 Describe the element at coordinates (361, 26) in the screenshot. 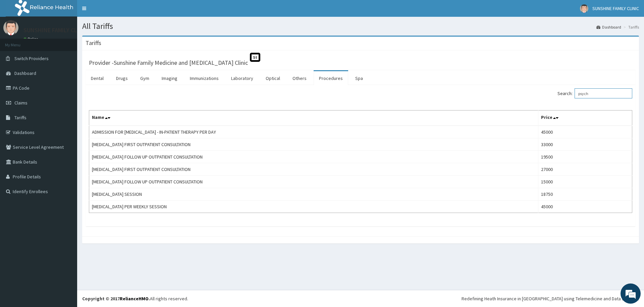

I see `h1: All Tariffs` at that location.